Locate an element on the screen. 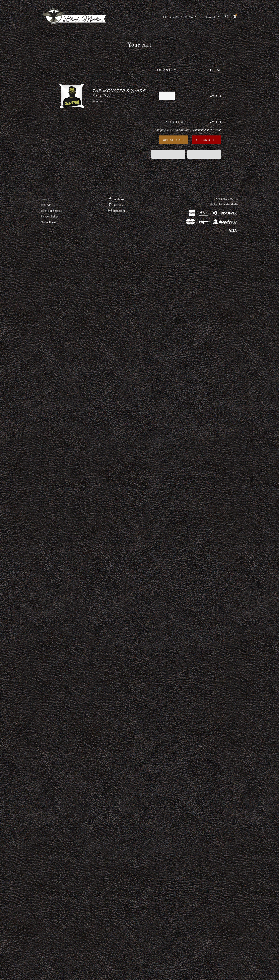 The width and height of the screenshot is (279, 980). a: Privacy Policy is located at coordinates (49, 217).